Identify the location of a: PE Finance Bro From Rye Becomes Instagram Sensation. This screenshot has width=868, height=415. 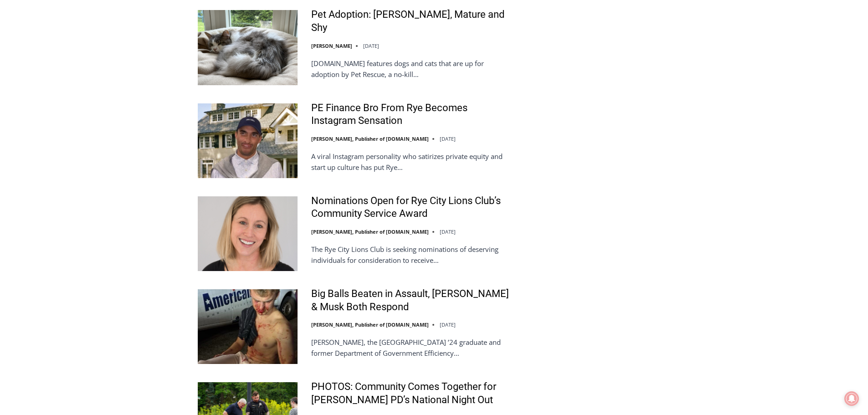
(411, 115).